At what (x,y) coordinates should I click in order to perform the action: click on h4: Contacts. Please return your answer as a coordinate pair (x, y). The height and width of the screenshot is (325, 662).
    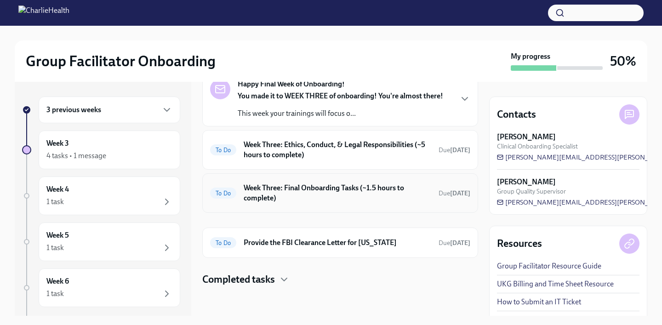
    Looking at the image, I should click on (517, 115).